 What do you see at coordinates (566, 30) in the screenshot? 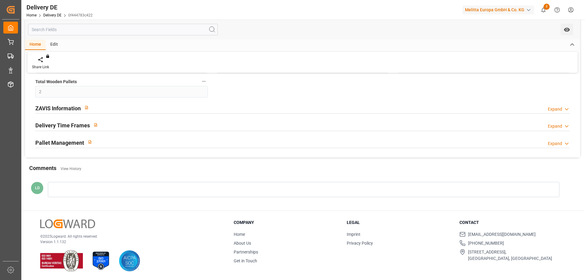
I see `button: open menu` at bounding box center [566, 30].